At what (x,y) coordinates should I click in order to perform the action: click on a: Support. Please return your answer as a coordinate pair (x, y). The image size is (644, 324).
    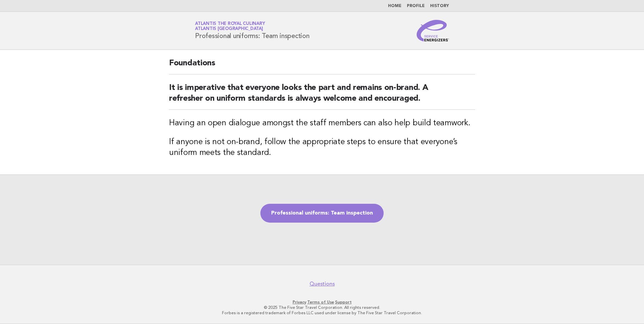
    Looking at the image, I should click on (343, 302).